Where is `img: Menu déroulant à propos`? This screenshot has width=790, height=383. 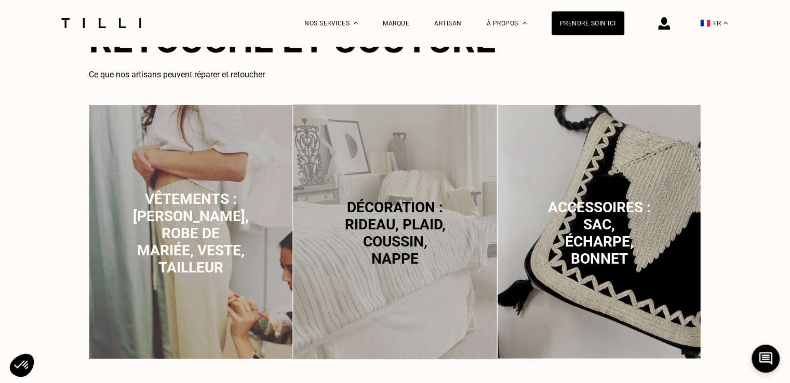 img: Menu déroulant à propos is located at coordinates (525, 23).